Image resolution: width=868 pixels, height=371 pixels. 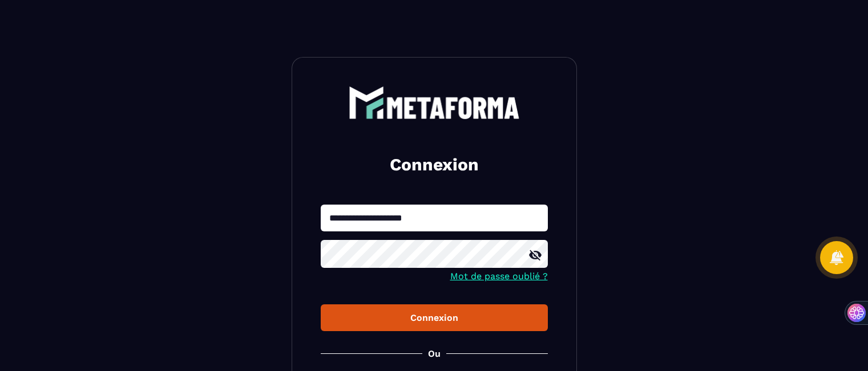 I want to click on img: logo, so click(x=434, y=102).